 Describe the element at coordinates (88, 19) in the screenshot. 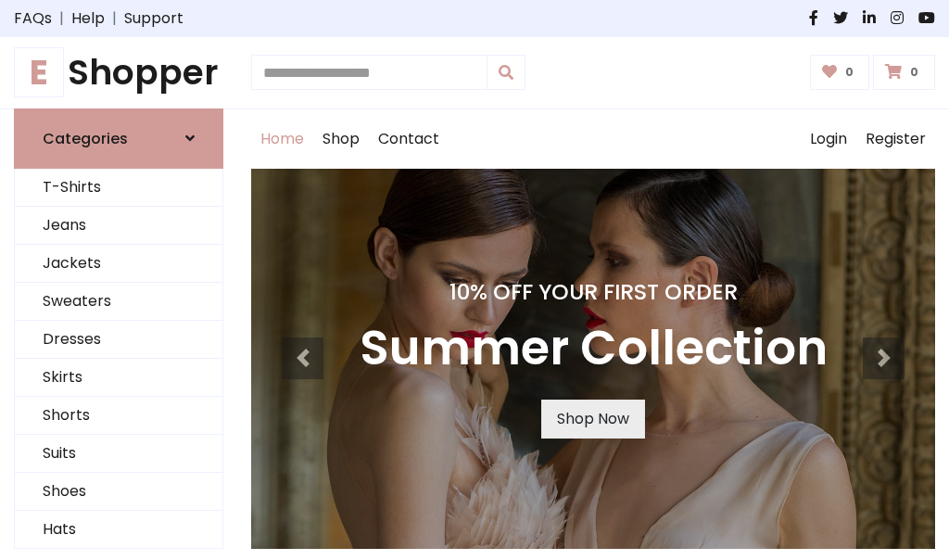

I see `a: Help` at that location.